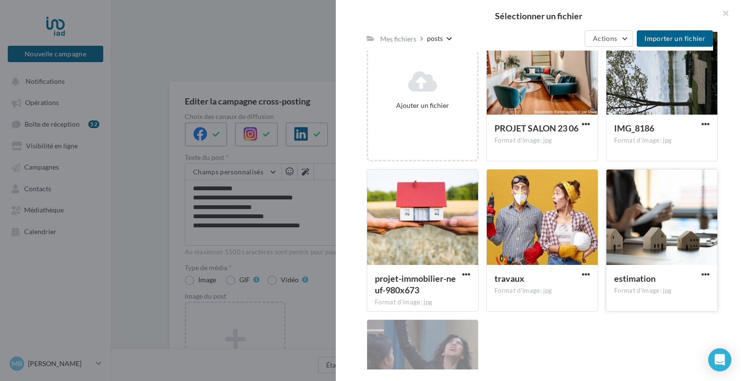  I want to click on button: Actions, so click(608, 39).